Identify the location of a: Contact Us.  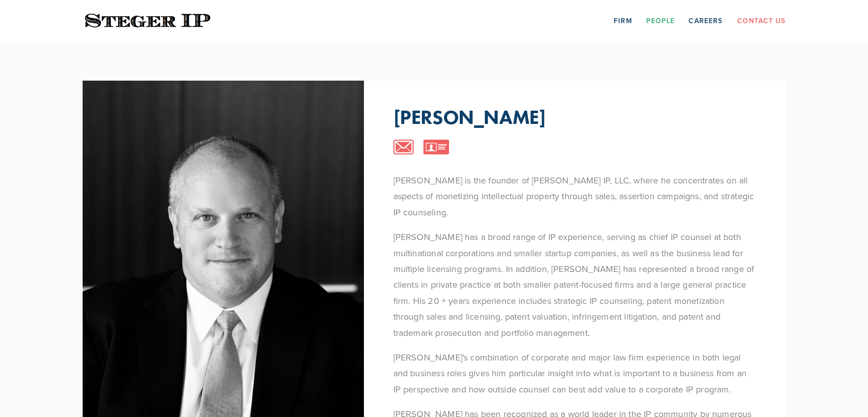
(761, 20).